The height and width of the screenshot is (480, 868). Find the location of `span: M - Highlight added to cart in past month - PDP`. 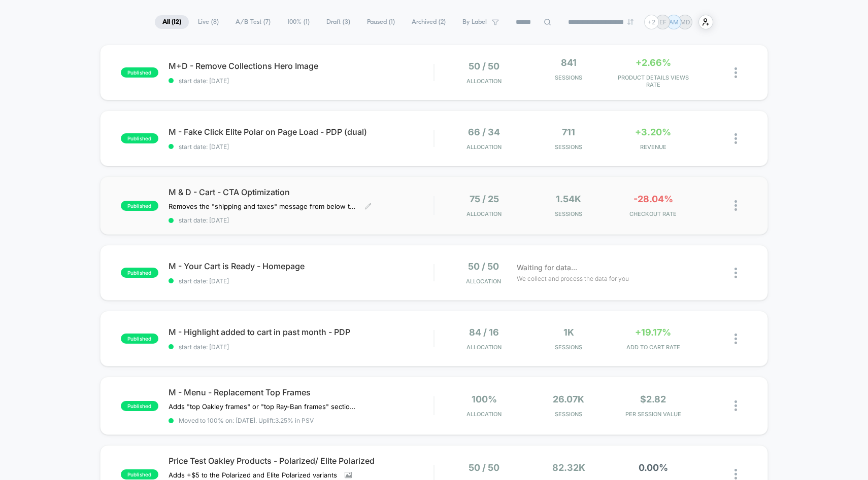

span: M - Highlight added to cart in past month - PDP is located at coordinates (301, 332).